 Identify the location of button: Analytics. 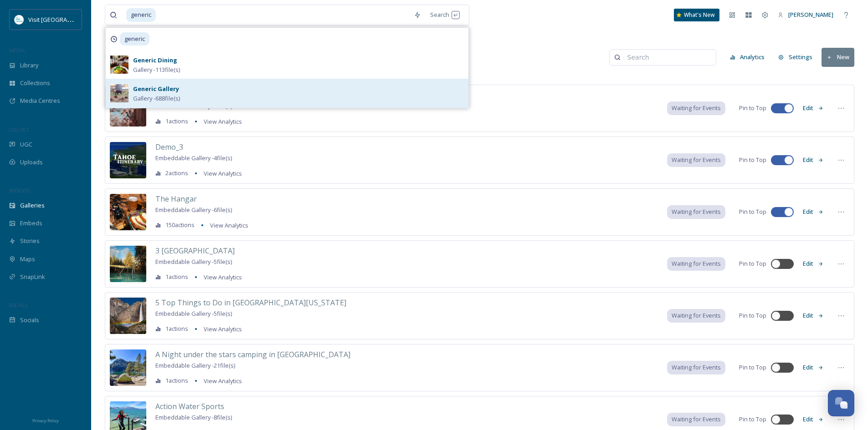
(747, 57).